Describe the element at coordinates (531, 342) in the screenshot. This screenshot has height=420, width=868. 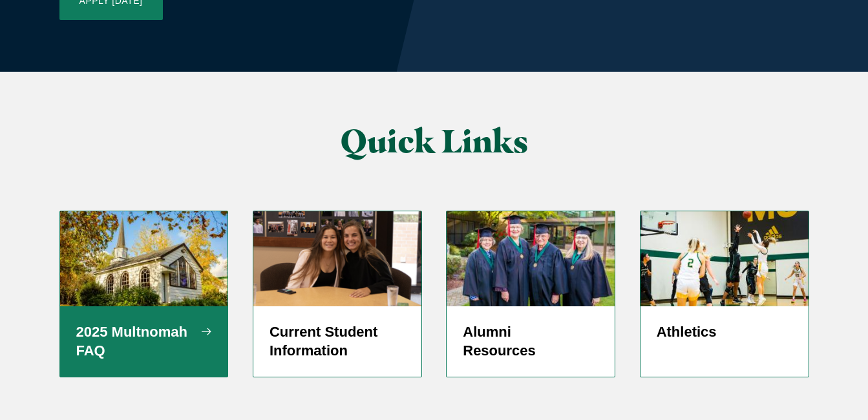
I see `h5: Alumni Resources` at that location.